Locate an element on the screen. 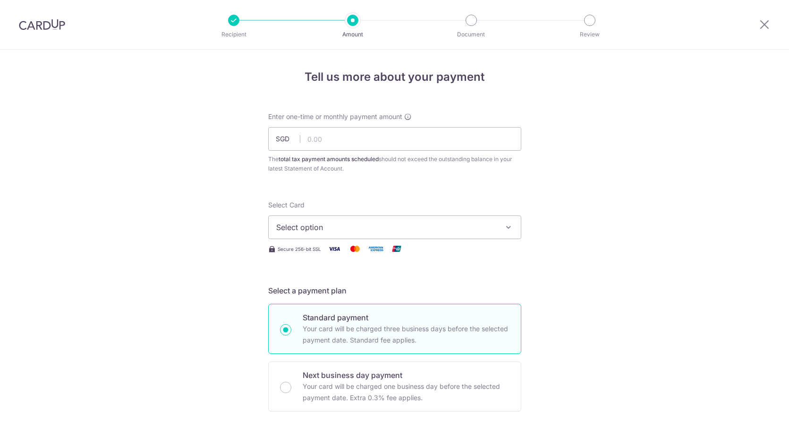 The height and width of the screenshot is (438, 789). span: translation missing: en.payables.payment_networks.credit_card.summary.labels.select_card is located at coordinates (286, 204).